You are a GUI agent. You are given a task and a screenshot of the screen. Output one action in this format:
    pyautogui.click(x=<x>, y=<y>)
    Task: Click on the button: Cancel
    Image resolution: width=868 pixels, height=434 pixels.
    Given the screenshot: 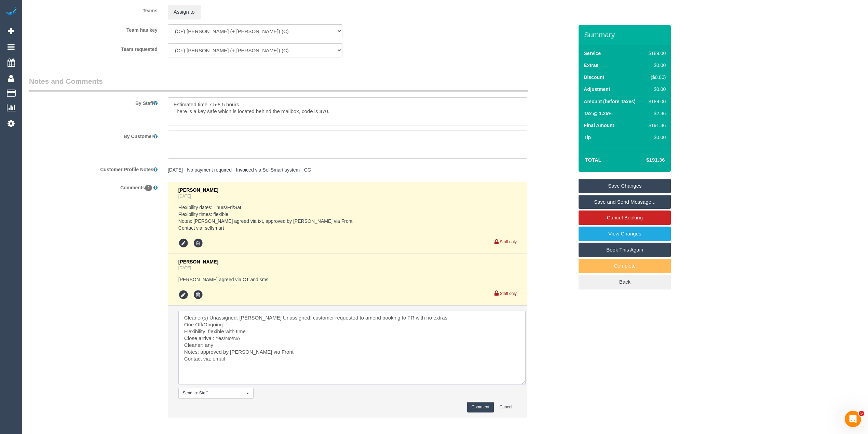 What is the action you would take?
    pyautogui.click(x=506, y=407)
    